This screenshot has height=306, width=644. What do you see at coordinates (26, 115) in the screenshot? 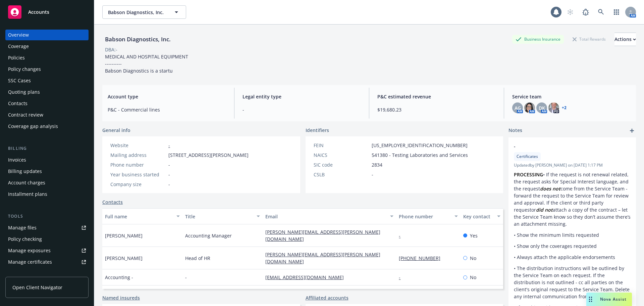
I see `div: Contract review` at bounding box center [26, 115].